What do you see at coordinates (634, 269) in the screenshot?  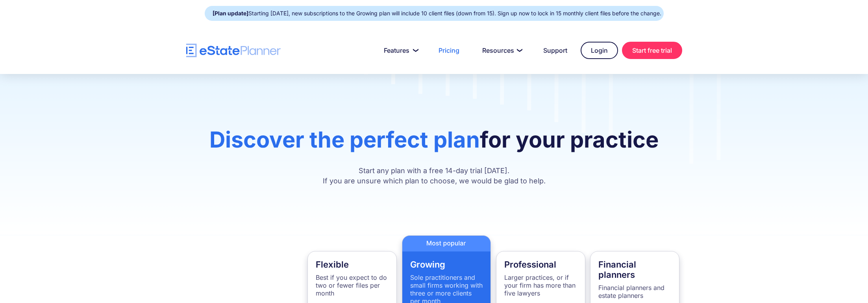 I see `h4: Financial planners` at bounding box center [634, 269].